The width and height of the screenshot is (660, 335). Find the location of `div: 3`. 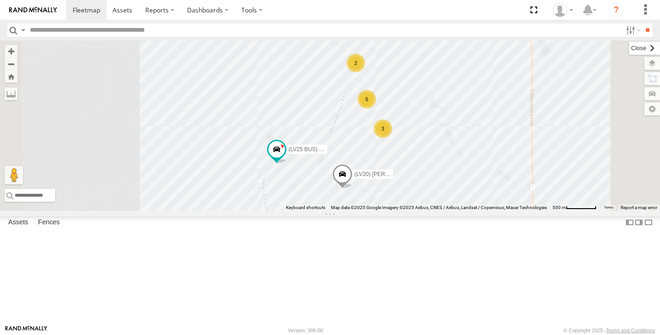

div: 3 is located at coordinates (383, 129).